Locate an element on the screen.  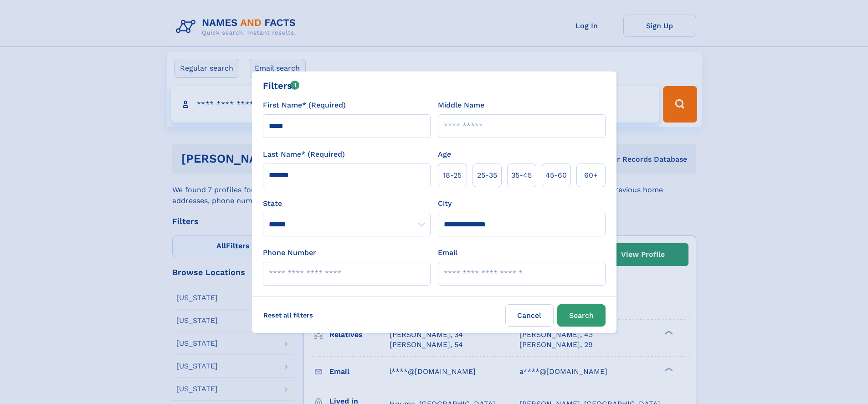
label: Middle Name is located at coordinates (461, 105).